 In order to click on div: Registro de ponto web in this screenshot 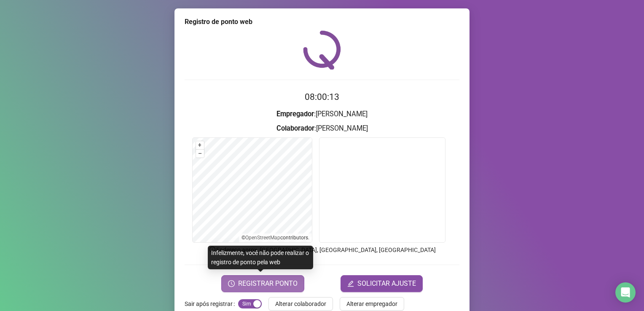, I will do `click(322, 22)`.